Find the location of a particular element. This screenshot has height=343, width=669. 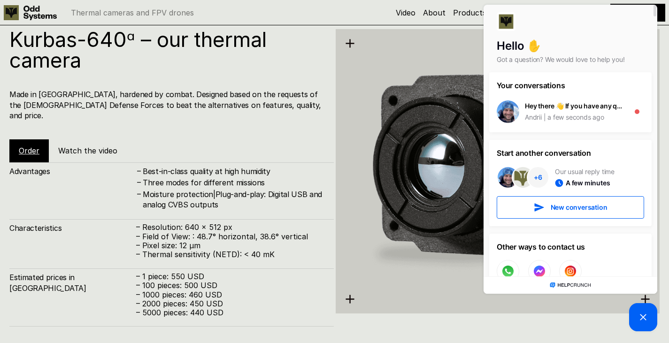

a: About is located at coordinates (434, 13).